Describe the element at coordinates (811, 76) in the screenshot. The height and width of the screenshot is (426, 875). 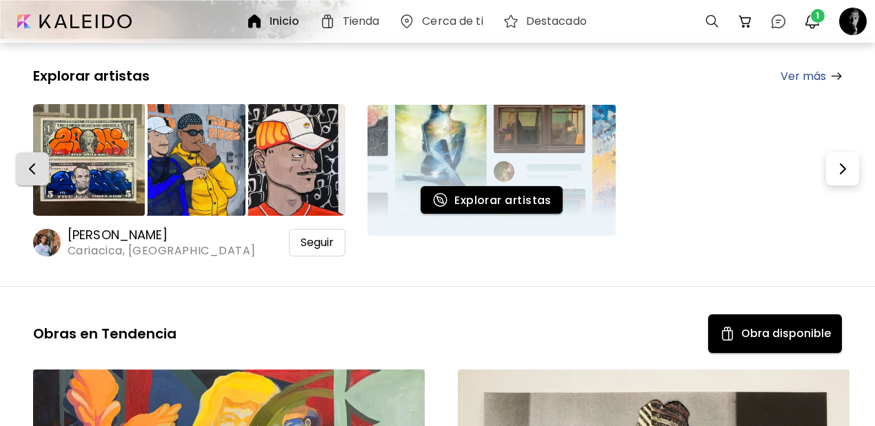
I see `a: Ver más` at that location.